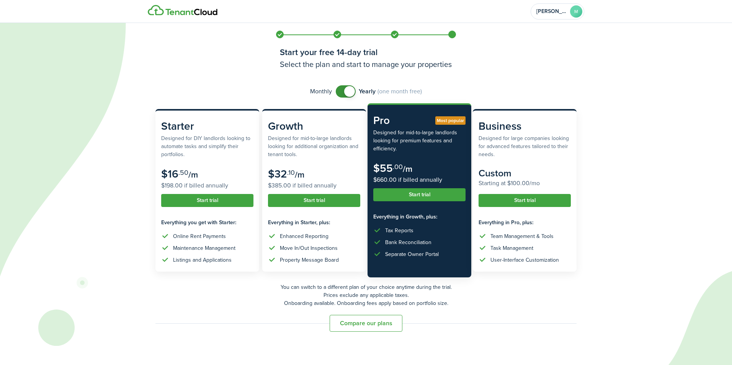 This screenshot has width=732, height=365. I want to click on subscription-pricing-card-title: Starter, so click(207, 126).